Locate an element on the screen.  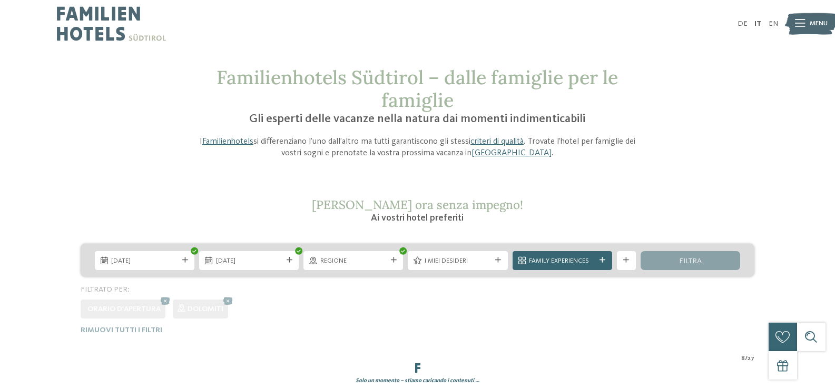
span: Family Experiences is located at coordinates (562, 261).